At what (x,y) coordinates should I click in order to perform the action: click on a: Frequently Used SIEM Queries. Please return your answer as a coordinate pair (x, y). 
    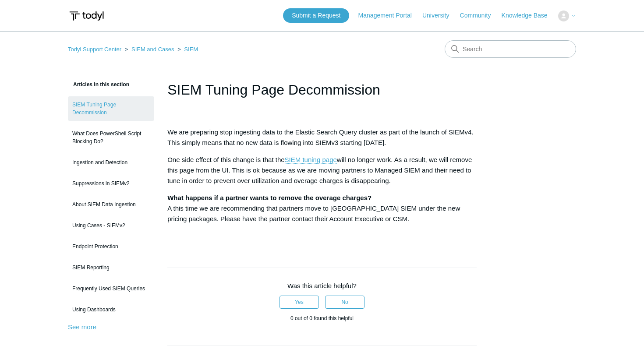
    Looking at the image, I should click on (111, 288).